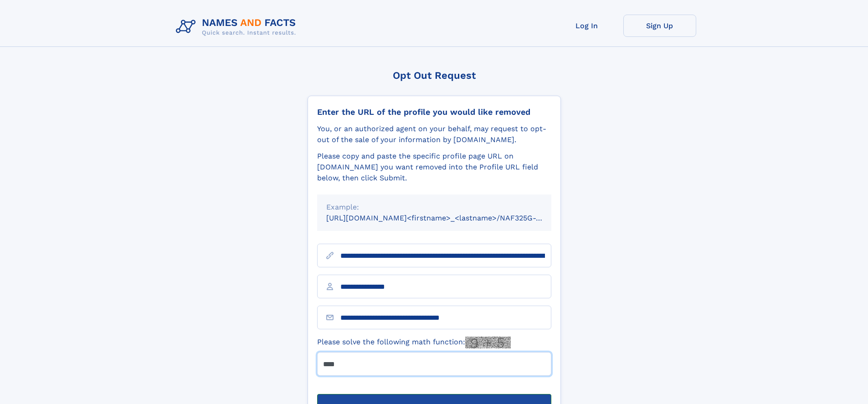 Image resolution: width=868 pixels, height=404 pixels. Describe the element at coordinates (660, 26) in the screenshot. I see `a: Sign Up` at that location.